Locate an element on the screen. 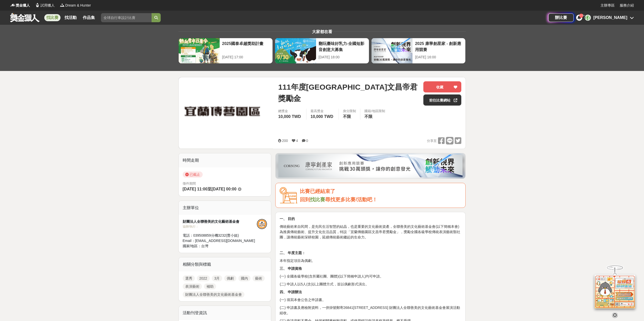  div: 協辦/執行： is located at coordinates (220, 226).